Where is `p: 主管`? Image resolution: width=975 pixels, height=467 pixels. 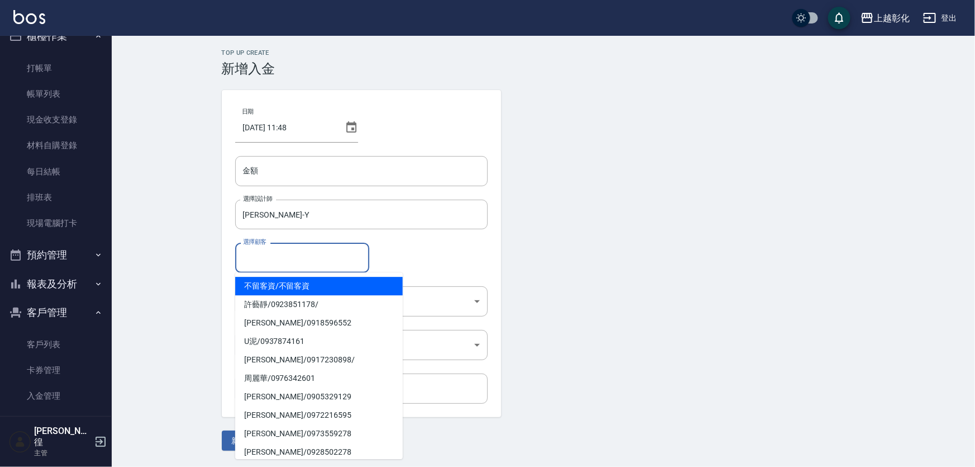 p: 主管 is located at coordinates (63, 453).